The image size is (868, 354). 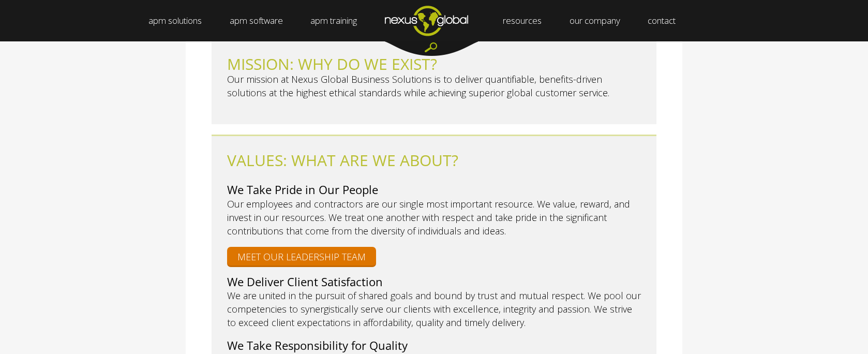 I want to click on h2: VALUES: WHAT ARE WE ABOUT?, so click(x=434, y=160).